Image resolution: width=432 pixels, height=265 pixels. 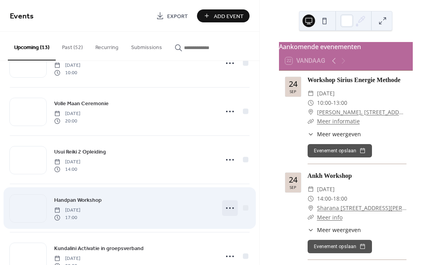 I want to click on a: Export, so click(x=172, y=16).